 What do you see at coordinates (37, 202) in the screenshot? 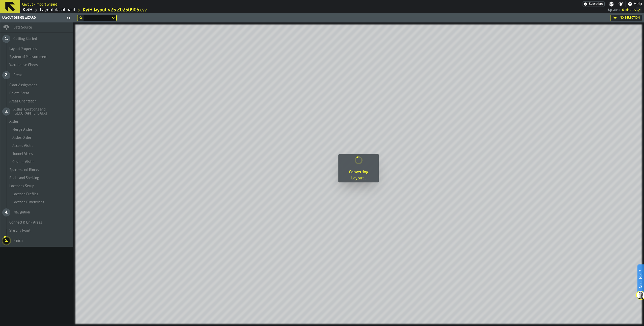
I see `li: menu Location Dimensions` at bounding box center [37, 202].